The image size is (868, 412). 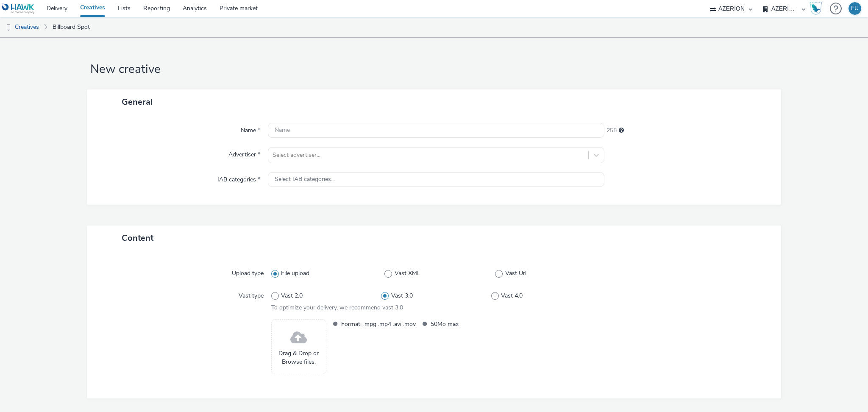 I want to click on span: General, so click(x=137, y=102).